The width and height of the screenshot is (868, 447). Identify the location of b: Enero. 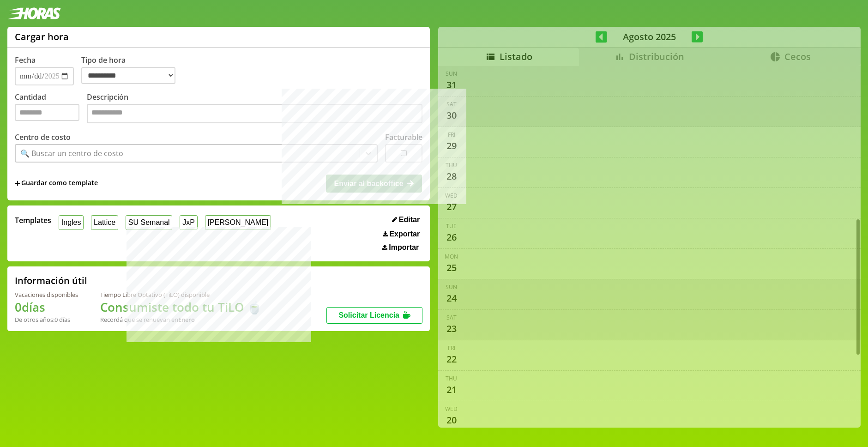
(187, 320).